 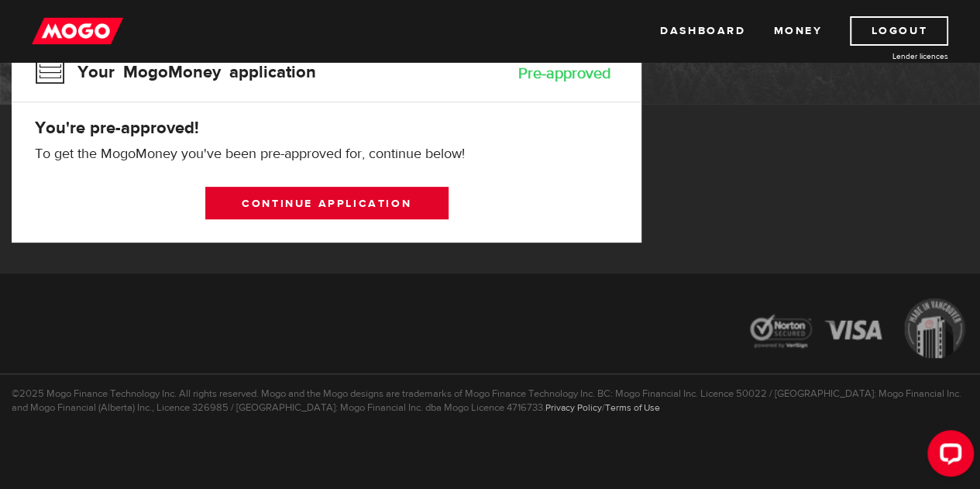 What do you see at coordinates (175, 72) in the screenshot?
I see `h3: Your MogoMoney application` at bounding box center [175, 72].